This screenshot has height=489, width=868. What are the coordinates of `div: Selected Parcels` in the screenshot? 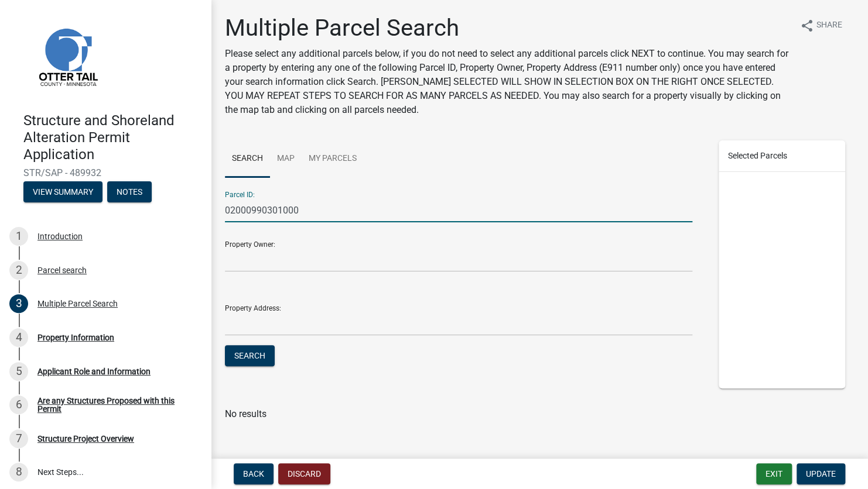 It's located at (782, 156).